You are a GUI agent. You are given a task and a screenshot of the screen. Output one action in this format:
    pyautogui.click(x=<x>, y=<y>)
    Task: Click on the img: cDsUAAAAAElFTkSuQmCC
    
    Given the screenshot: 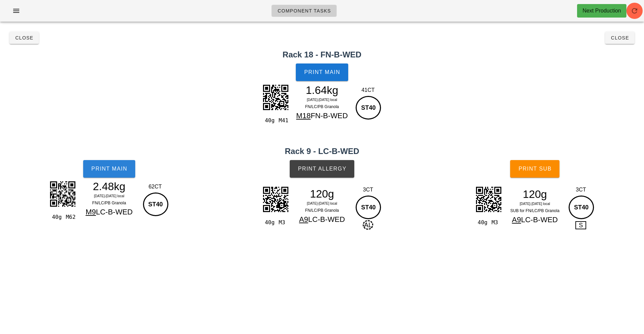 What is the action you would take?
    pyautogui.click(x=276, y=199)
    